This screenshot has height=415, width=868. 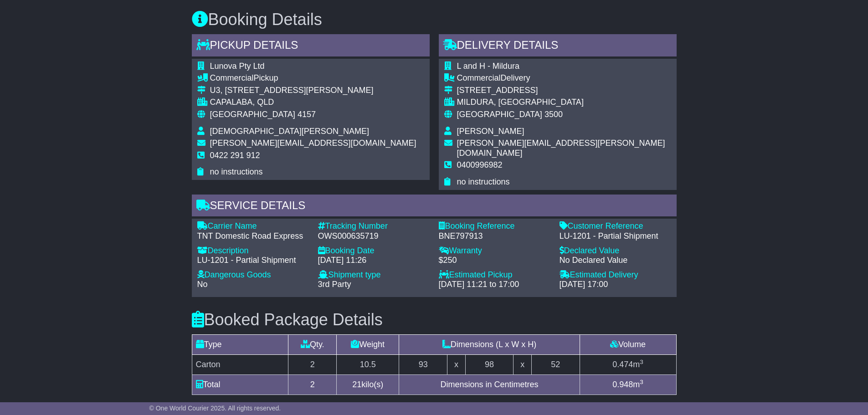 I want to click on span: 3rd Party, so click(x=334, y=284).